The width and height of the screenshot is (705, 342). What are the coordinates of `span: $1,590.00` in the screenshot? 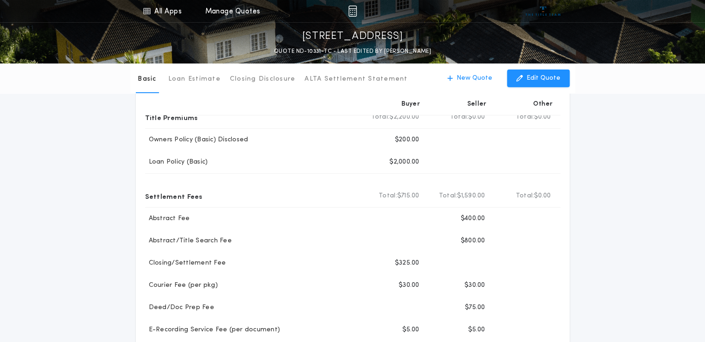 It's located at (471, 196).